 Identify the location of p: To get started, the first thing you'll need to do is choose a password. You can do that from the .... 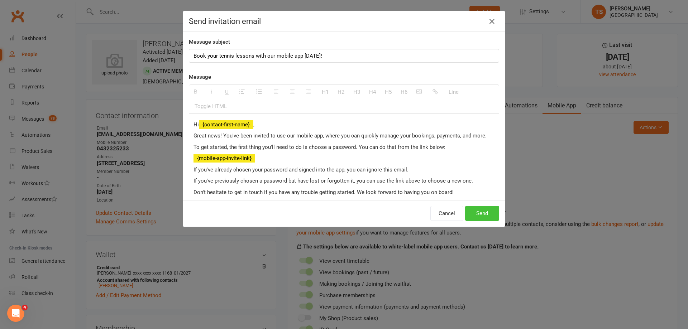
(344, 147).